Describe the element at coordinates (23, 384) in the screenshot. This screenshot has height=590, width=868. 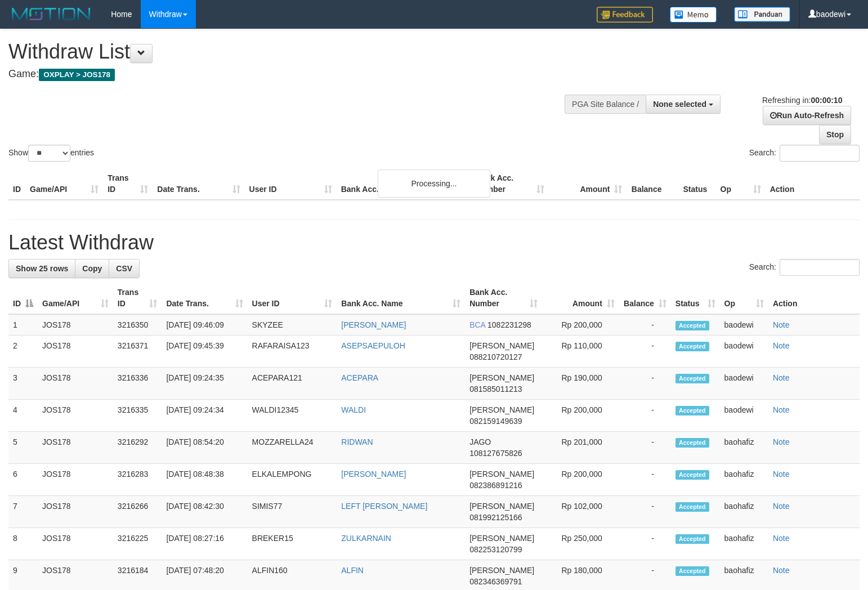
I see `td: 3` at that location.